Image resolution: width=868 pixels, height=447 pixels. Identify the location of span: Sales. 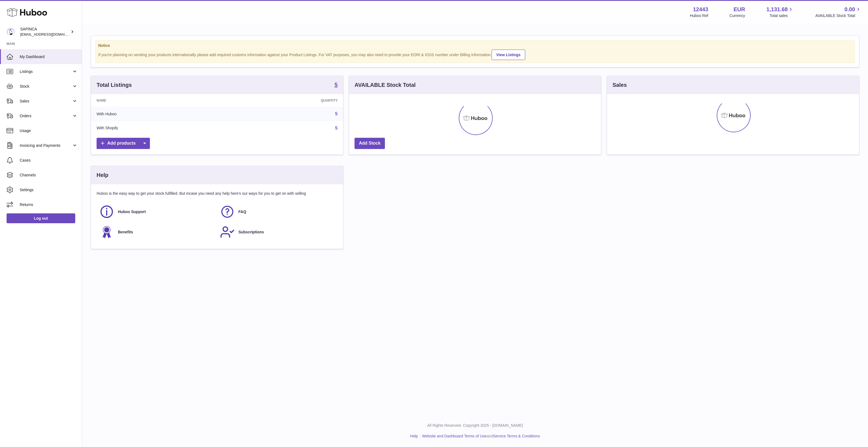
(46, 101).